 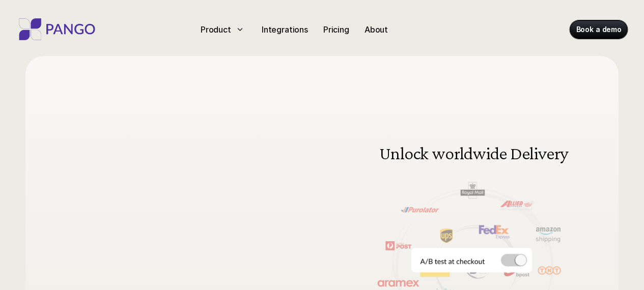 I want to click on img: Back Arrow, so click(x=373, y=239).